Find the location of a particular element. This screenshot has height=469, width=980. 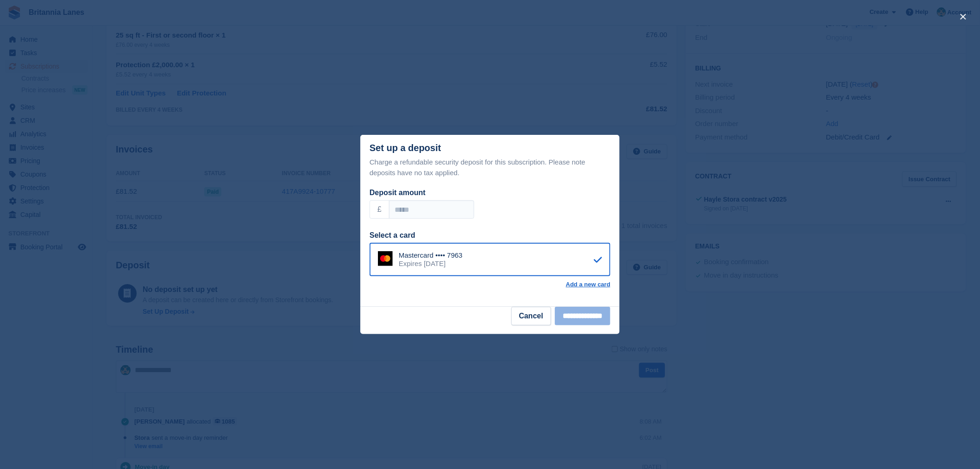

label: Deposit amount is located at coordinates (398, 193).